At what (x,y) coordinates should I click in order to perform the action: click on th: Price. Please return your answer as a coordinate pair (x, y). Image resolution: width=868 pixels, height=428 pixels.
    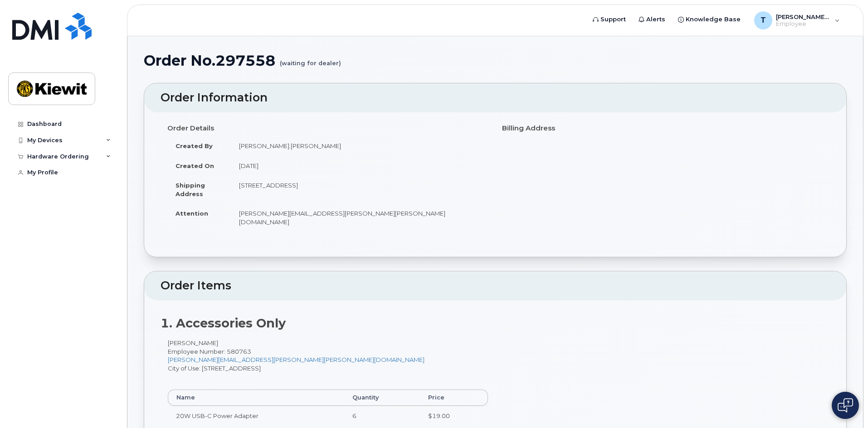
    Looking at the image, I should click on (454, 398).